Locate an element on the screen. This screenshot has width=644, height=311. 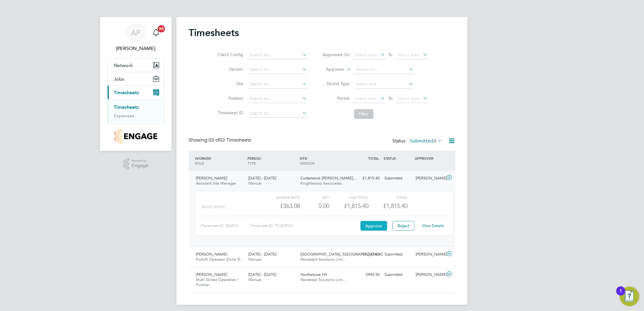
span: Assistant Site Manager is located at coordinates (216, 183).